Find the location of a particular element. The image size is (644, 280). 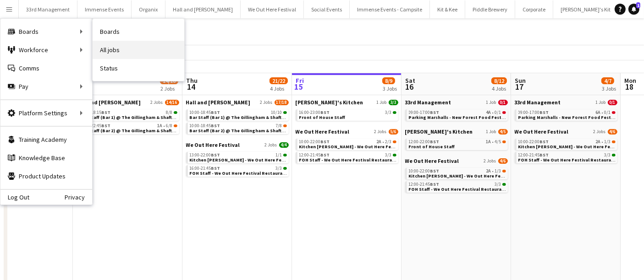

button: Kit & Kee is located at coordinates (448, 9).